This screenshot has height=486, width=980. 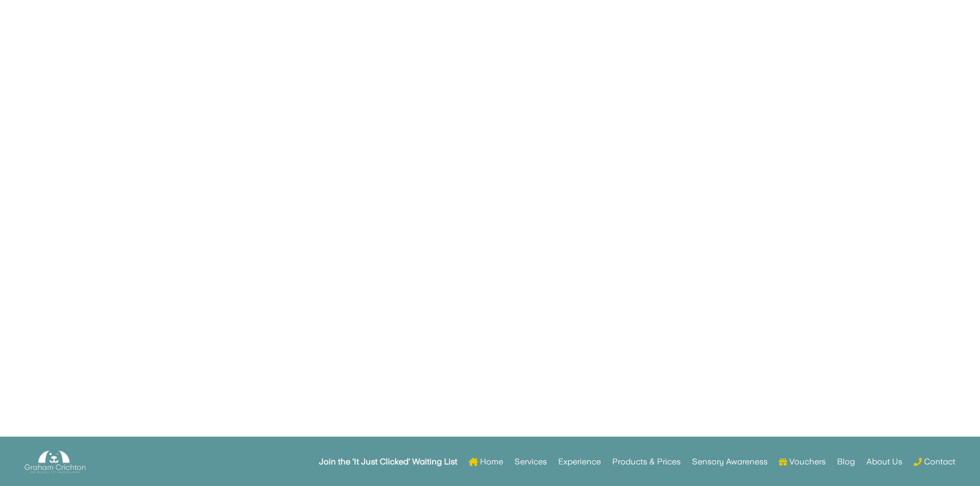 What do you see at coordinates (579, 462) in the screenshot?
I see `a: Experience` at bounding box center [579, 462].